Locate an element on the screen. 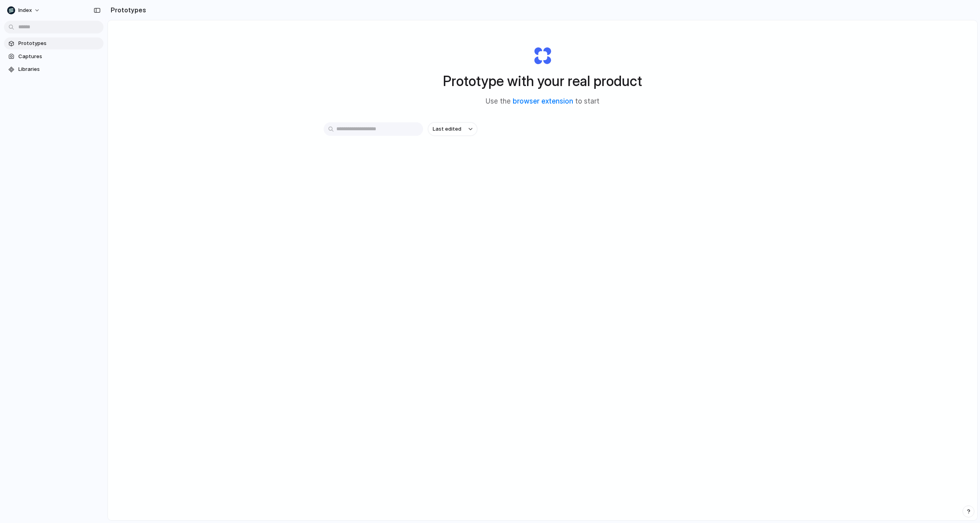 This screenshot has height=523, width=980. span: Prototypes is located at coordinates (59, 43).